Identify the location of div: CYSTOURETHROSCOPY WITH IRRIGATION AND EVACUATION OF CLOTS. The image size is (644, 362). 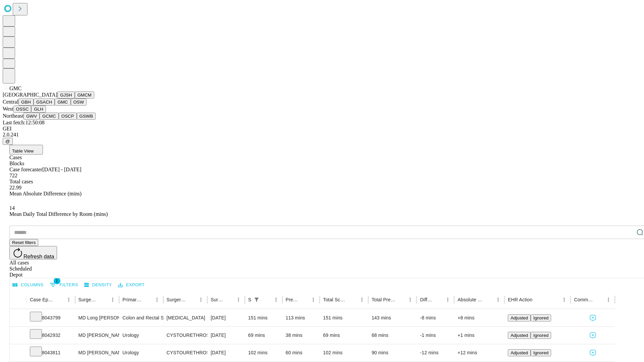
(185, 353).